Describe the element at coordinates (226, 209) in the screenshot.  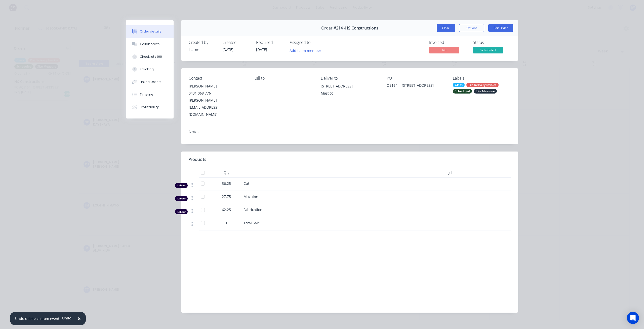
I see `span: 62.25` at that location.